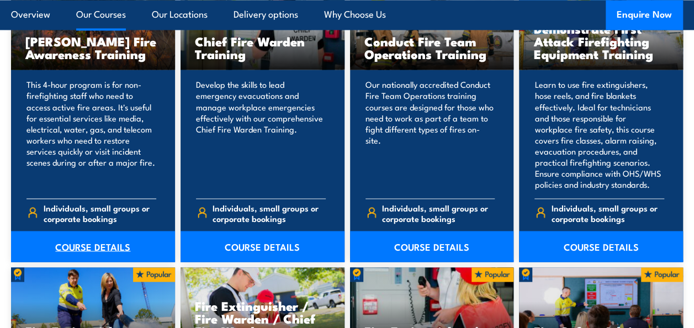  What do you see at coordinates (91, 134) in the screenshot?
I see `p: This 4-hour program is for non-firefighting staff who need to access active fire areas. It's usef...` at bounding box center [91, 134].